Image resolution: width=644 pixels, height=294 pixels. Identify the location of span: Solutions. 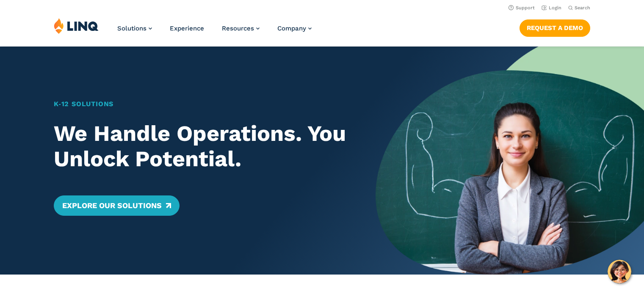
(131, 29).